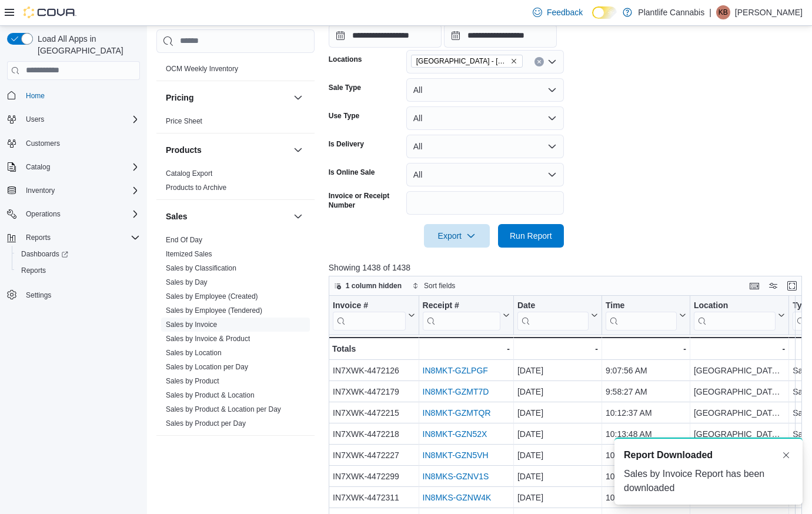 The height and width of the screenshot is (514, 812). What do you see at coordinates (739, 315) in the screenshot?
I see `button: Location` at bounding box center [739, 315].